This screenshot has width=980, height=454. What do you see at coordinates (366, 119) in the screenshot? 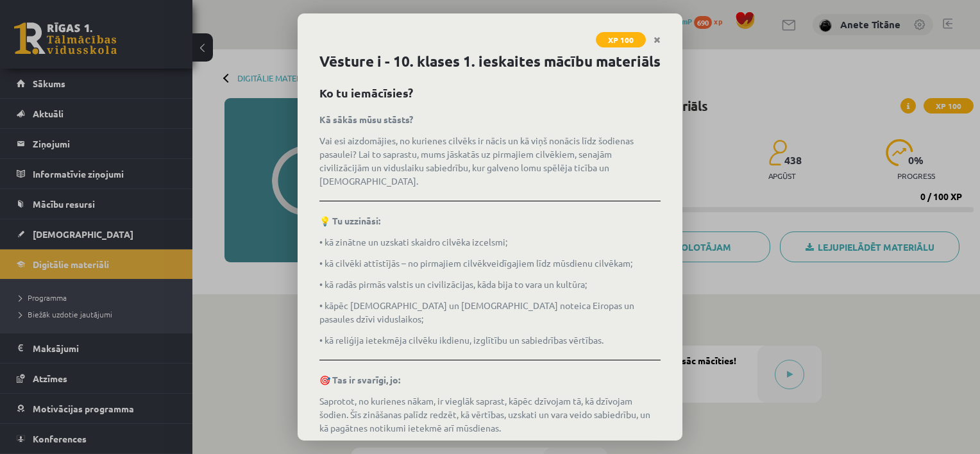
I see `strong: Kā sākās mūsu stāsts?` at bounding box center [366, 119].